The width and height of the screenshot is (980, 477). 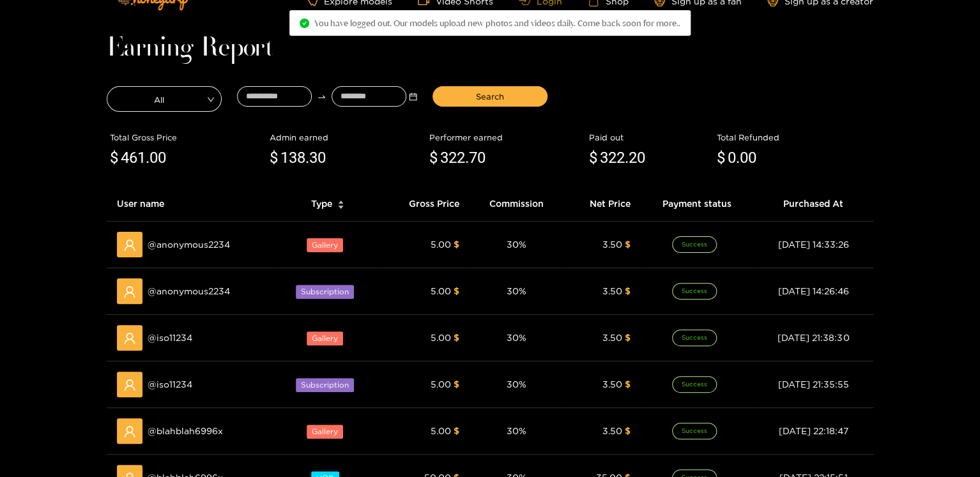 I want to click on span: 138, so click(x=293, y=158).